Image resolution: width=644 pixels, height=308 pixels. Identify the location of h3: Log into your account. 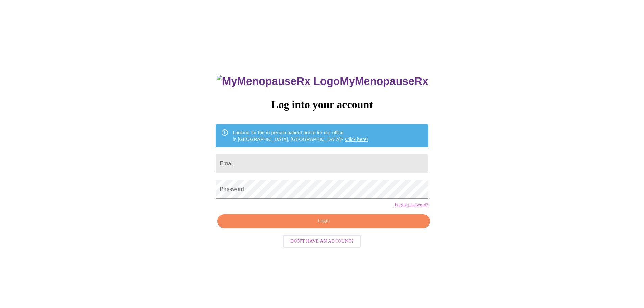
(322, 105).